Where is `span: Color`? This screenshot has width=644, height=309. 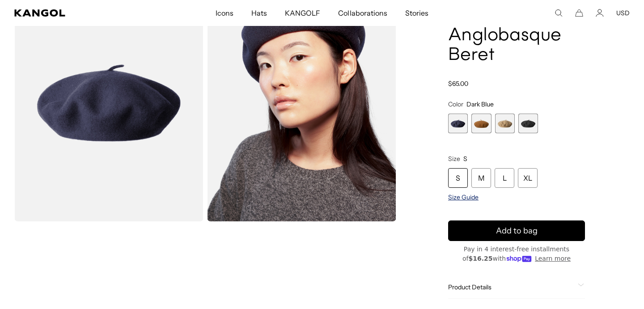
span: Color is located at coordinates (456, 105).